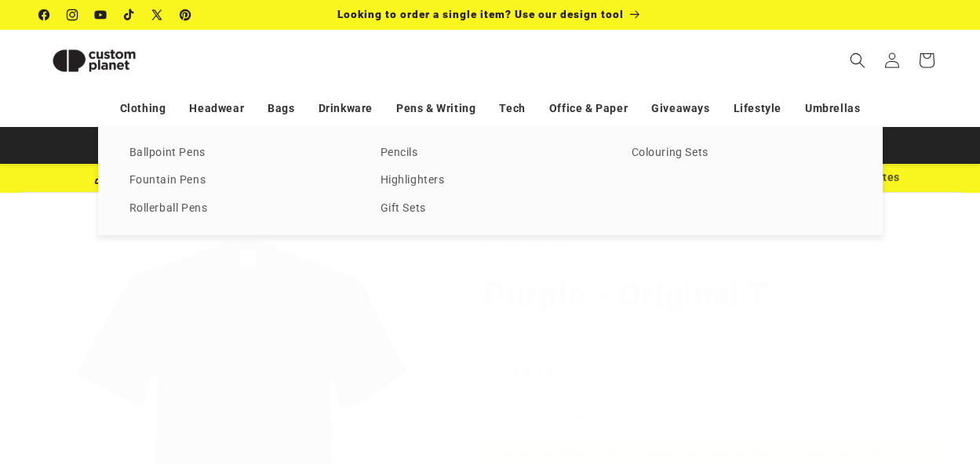 This screenshot has width=980, height=464. What do you see at coordinates (520, 372) in the screenshot?
I see `strong: £4.13` at bounding box center [520, 372].